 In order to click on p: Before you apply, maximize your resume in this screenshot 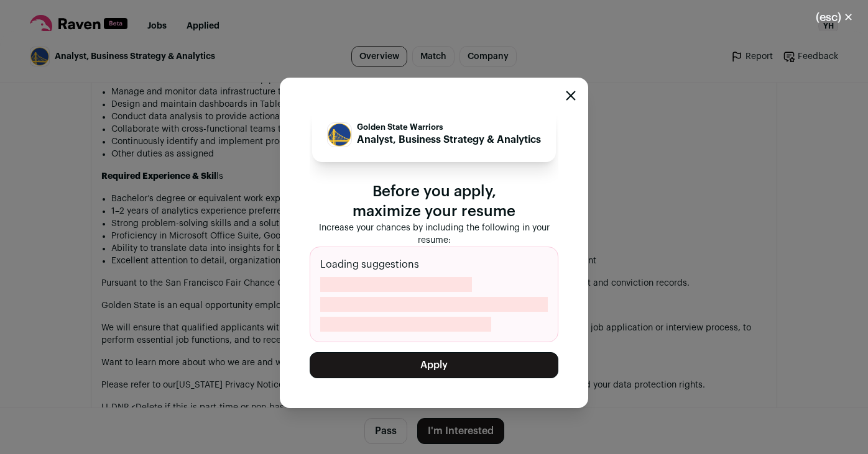, I will do `click(434, 202)`.